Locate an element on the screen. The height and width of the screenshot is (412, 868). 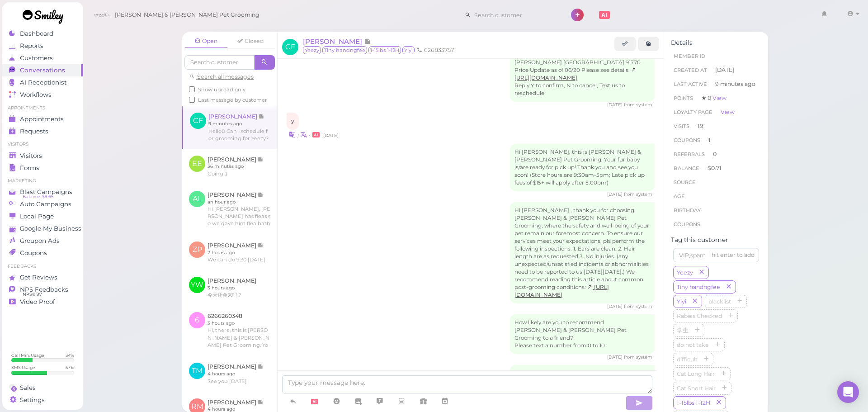
a: Conversations is located at coordinates (43, 70).